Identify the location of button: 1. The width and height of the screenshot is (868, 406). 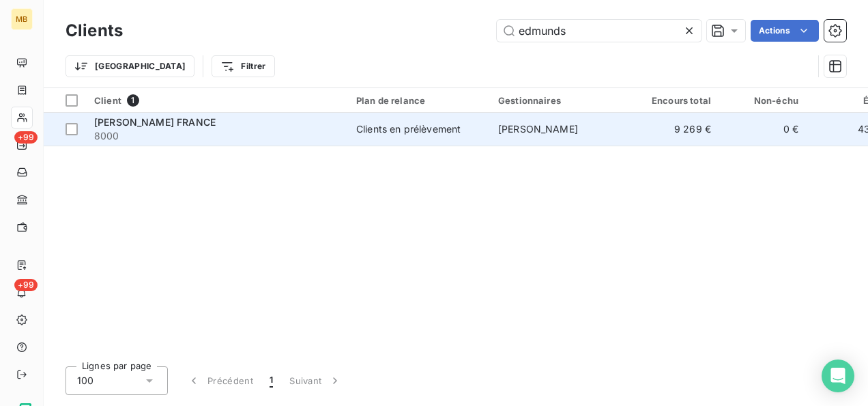
(271, 380).